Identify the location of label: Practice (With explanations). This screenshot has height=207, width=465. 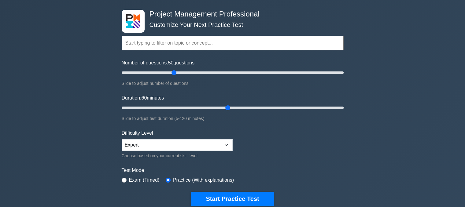
(203, 180).